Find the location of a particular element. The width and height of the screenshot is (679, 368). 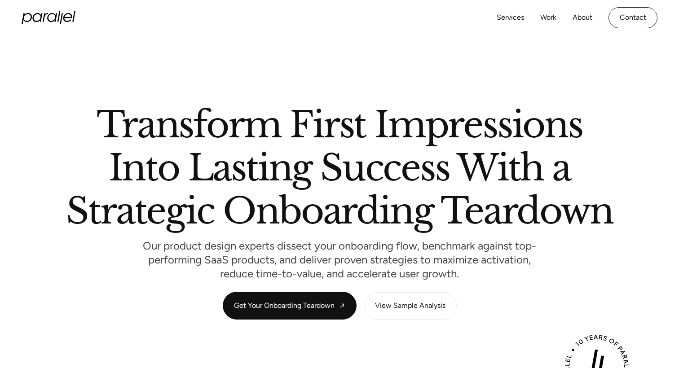

a: home is located at coordinates (48, 18).